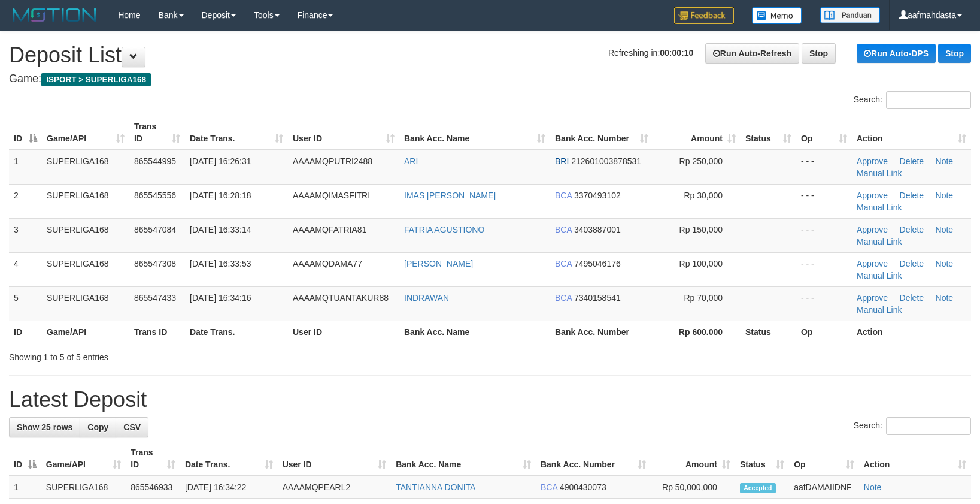  Describe the element at coordinates (155, 230) in the screenshot. I see `span: 865547084` at that location.